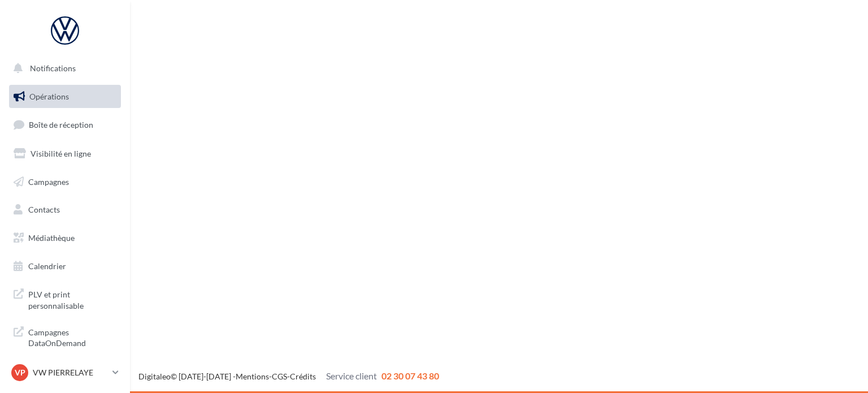 The width and height of the screenshot is (868, 393). I want to click on span: Opérations, so click(49, 96).